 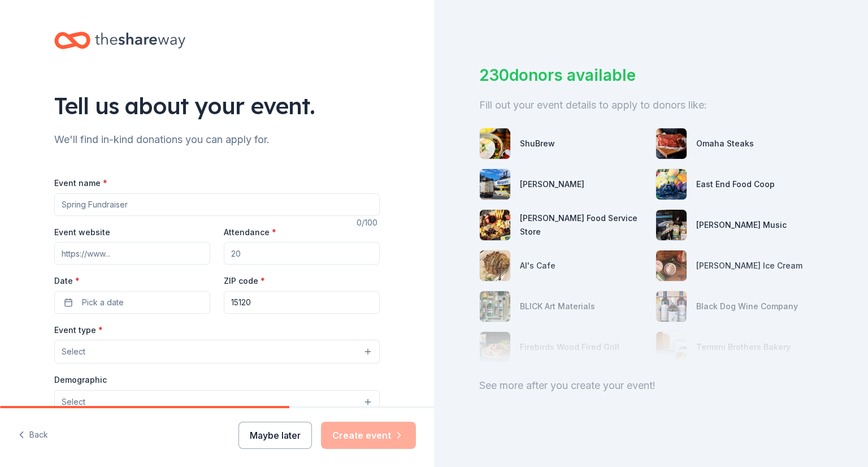 What do you see at coordinates (495, 184) in the screenshot?
I see `img: photo for Matson` at bounding box center [495, 184].